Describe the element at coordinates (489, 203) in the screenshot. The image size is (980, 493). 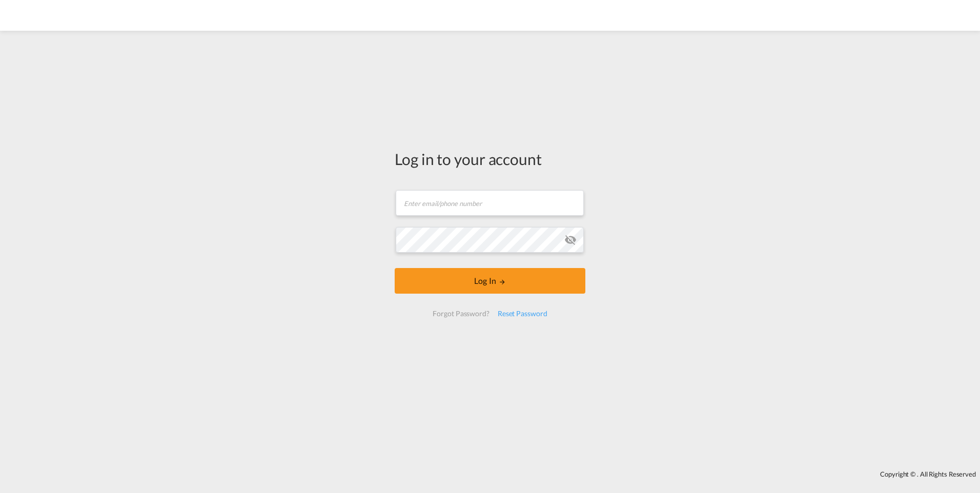
I see `input: Enter email/phone number` at that location.